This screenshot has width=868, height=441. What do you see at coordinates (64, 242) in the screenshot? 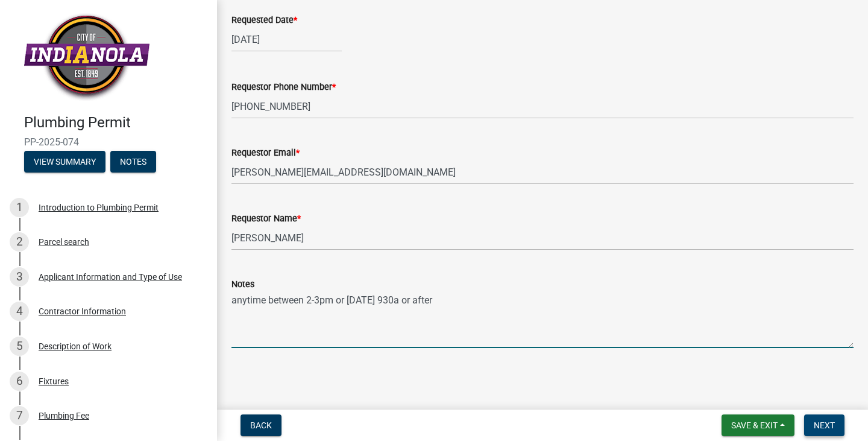
I see `div: Parcel search` at bounding box center [64, 242].